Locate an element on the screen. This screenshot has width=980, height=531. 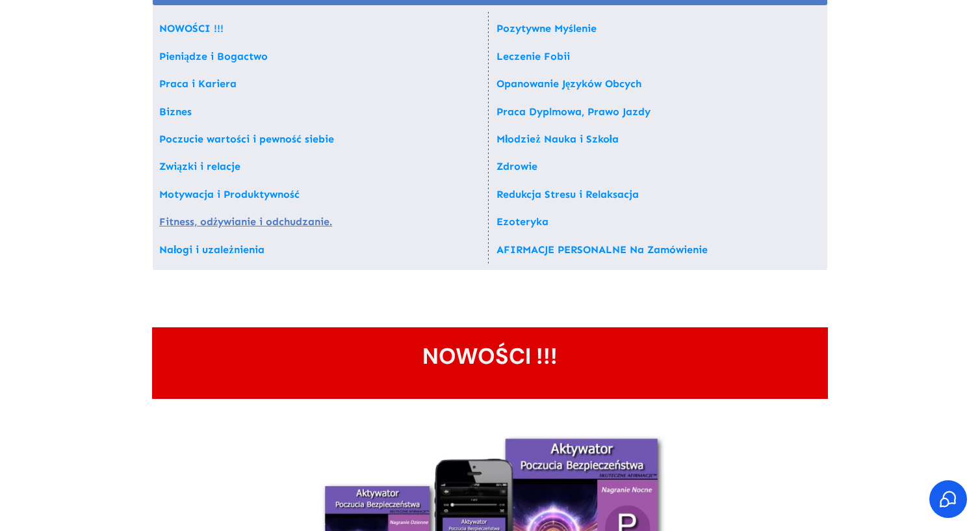
a: Pieniądze i Bogactwo is located at coordinates (214, 56).